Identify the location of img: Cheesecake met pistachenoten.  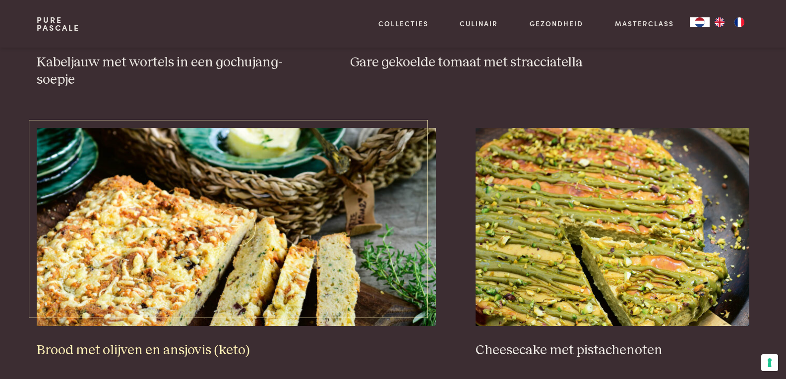
(612, 227).